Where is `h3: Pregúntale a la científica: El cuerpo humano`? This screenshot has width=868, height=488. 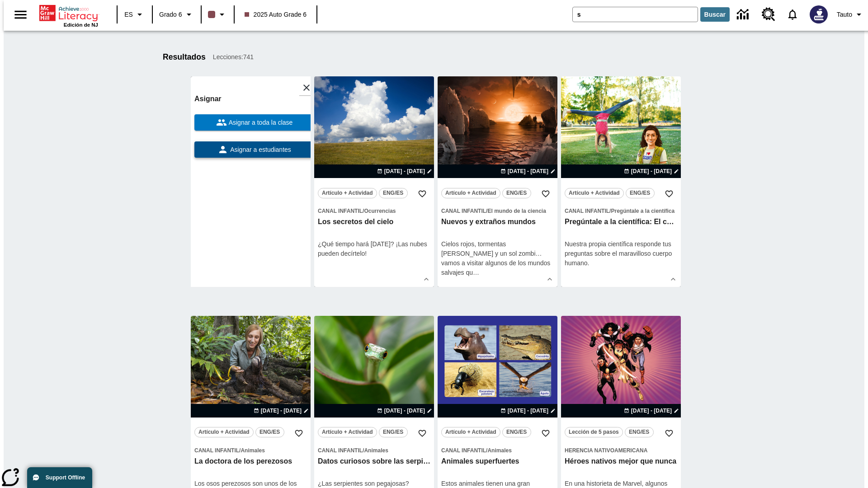
h3: Pregúntale a la científica: El cuerpo humano is located at coordinates (620, 222).